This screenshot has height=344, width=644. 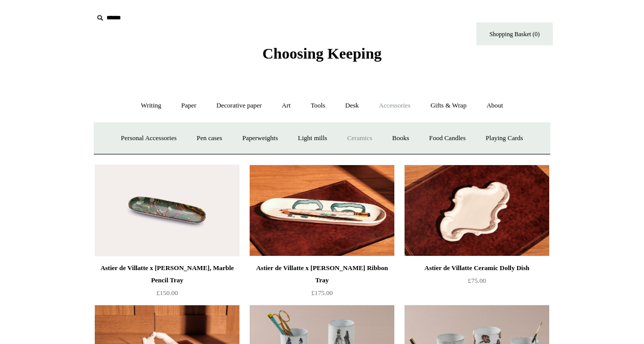 What do you see at coordinates (312, 138) in the screenshot?
I see `a: Light mills` at bounding box center [312, 138].